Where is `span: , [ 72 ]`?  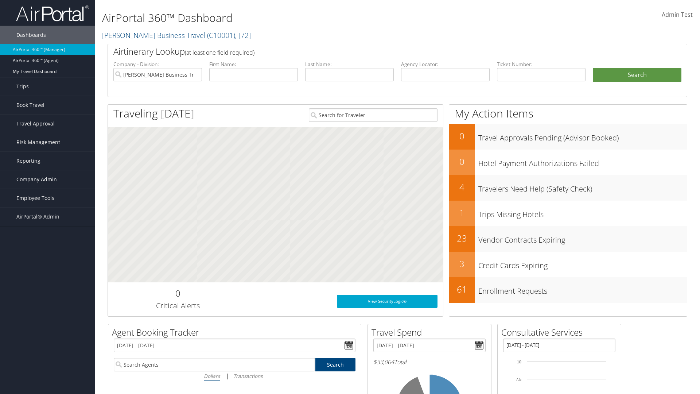
span: , [ 72 ] is located at coordinates (243, 35).